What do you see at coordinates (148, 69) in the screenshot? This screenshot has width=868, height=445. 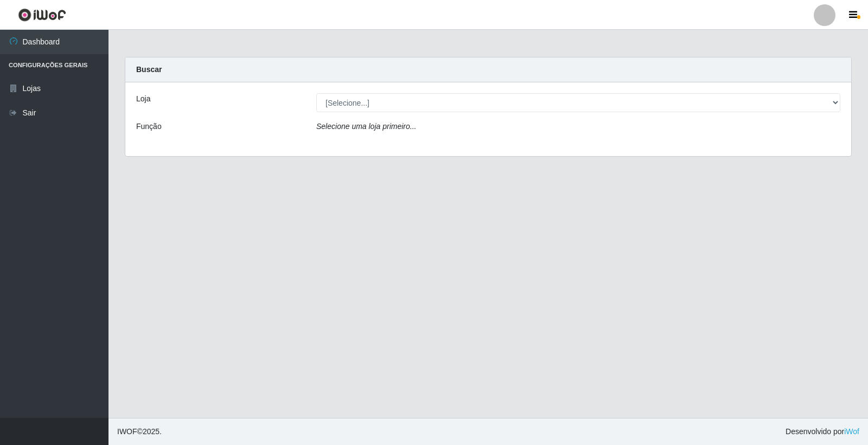 I see `strong: Buscar` at bounding box center [148, 69].